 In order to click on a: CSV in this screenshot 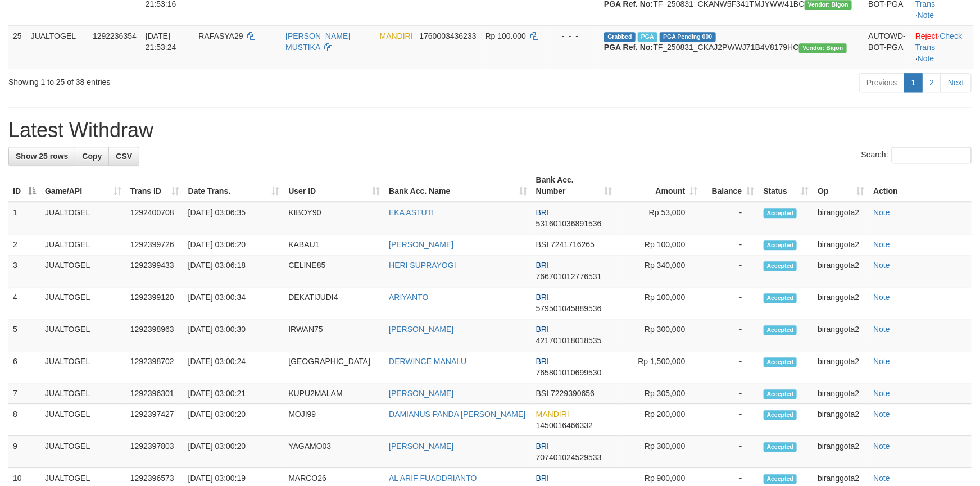, I will do `click(123, 157)`.